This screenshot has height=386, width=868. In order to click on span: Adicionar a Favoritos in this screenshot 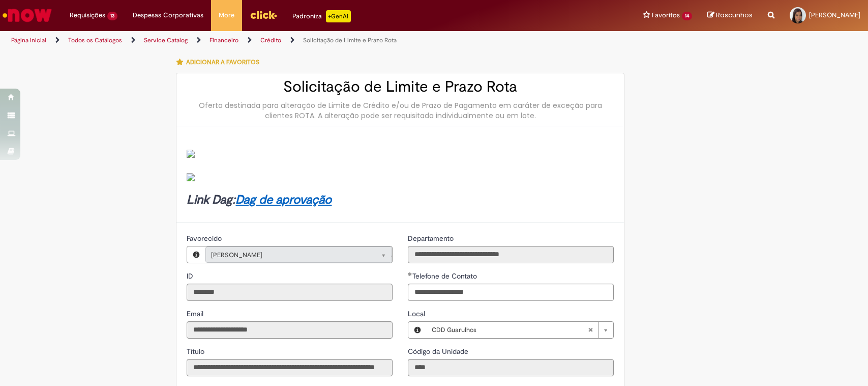, I will do `click(223, 62)`.